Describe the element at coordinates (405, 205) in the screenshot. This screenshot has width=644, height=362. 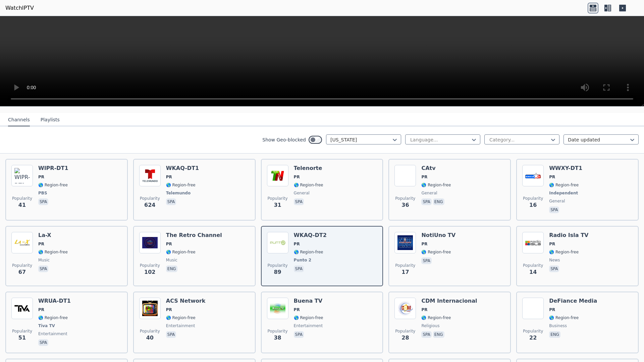
I see `span: 36` at that location.